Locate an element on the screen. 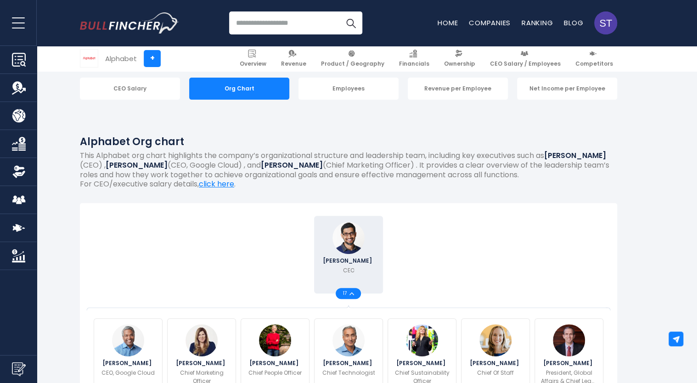 The width and height of the screenshot is (697, 383). div: CEO Salary is located at coordinates (130, 89).